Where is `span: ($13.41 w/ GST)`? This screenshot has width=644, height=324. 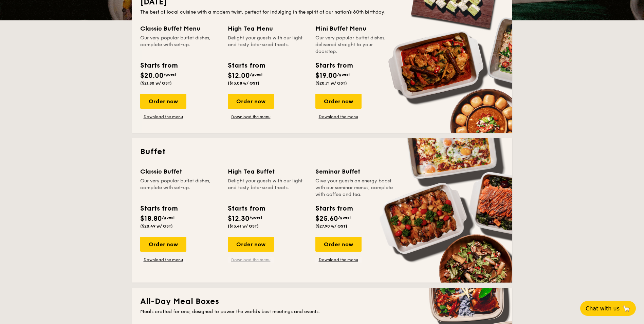 span: ($13.41 w/ GST) is located at coordinates (243, 226).